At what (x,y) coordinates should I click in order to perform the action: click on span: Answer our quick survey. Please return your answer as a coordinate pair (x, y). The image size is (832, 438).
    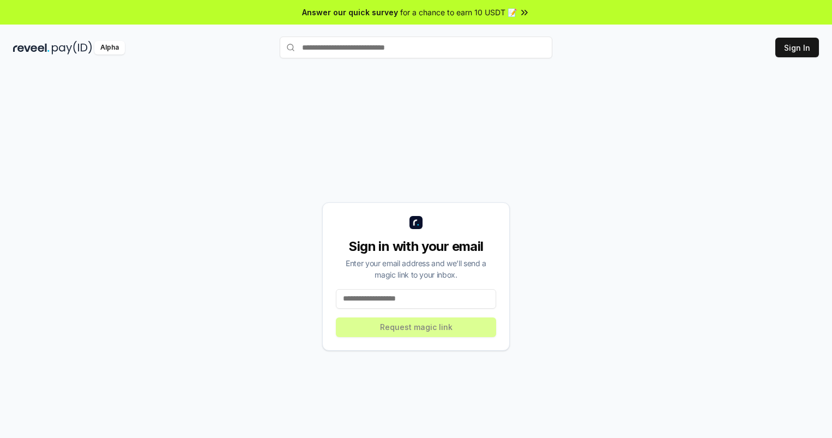
    Looking at the image, I should click on (350, 12).